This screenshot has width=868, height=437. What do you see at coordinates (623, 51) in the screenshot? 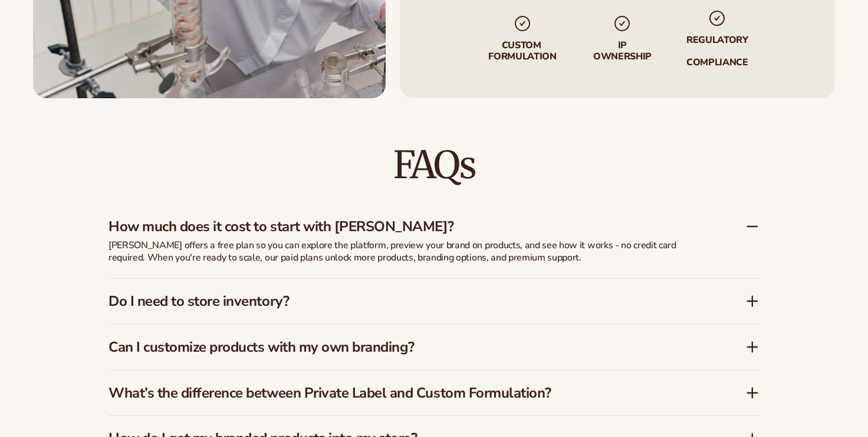
I see `p: IP Ownership` at bounding box center [623, 51].